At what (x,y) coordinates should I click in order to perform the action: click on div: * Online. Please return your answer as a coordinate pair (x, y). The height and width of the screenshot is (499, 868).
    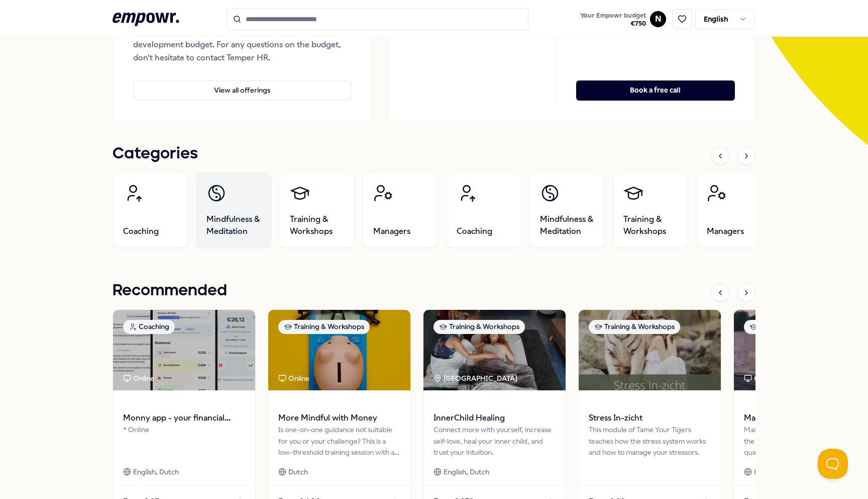
    Looking at the image, I should click on (184, 440).